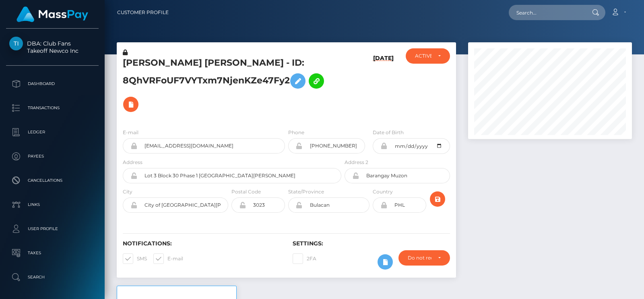  What do you see at coordinates (52, 14) in the screenshot?
I see `img: MassPay Logo` at bounding box center [52, 14].